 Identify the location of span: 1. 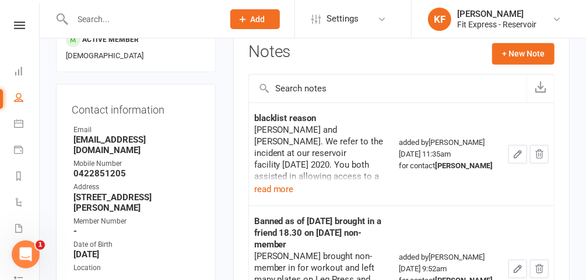
(40, 245).